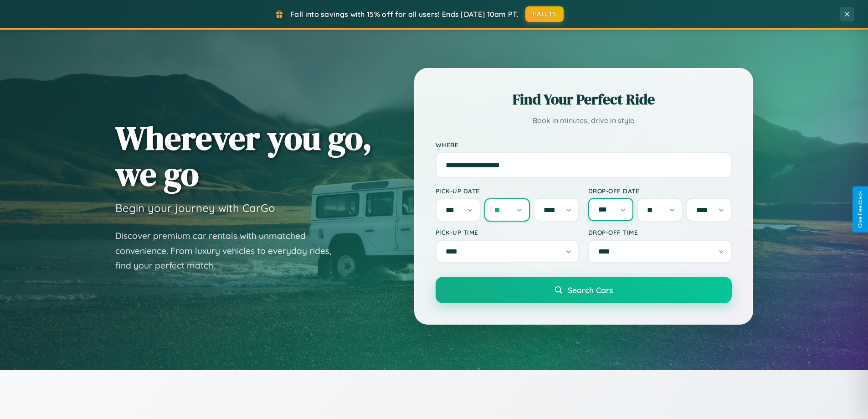 Image resolution: width=868 pixels, height=419 pixels. I want to click on label: Pick-up Date, so click(507, 191).